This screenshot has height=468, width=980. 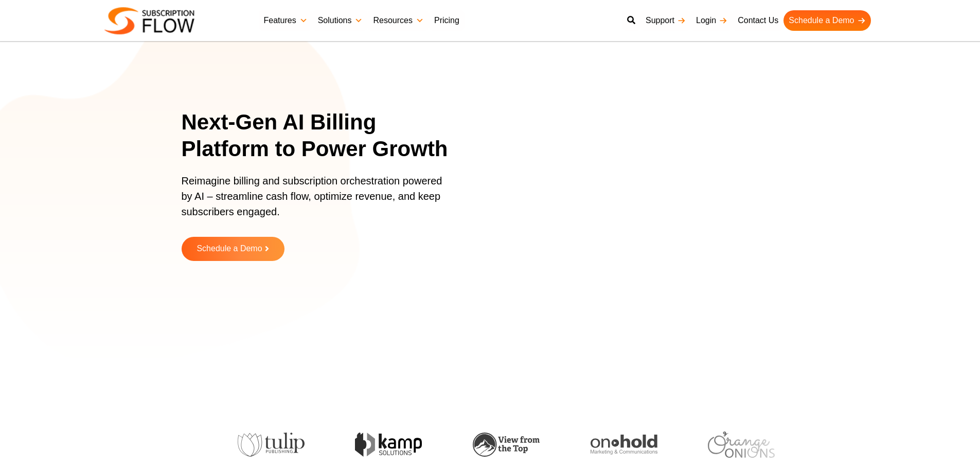 I want to click on img: view-from-the-top, so click(x=506, y=445).